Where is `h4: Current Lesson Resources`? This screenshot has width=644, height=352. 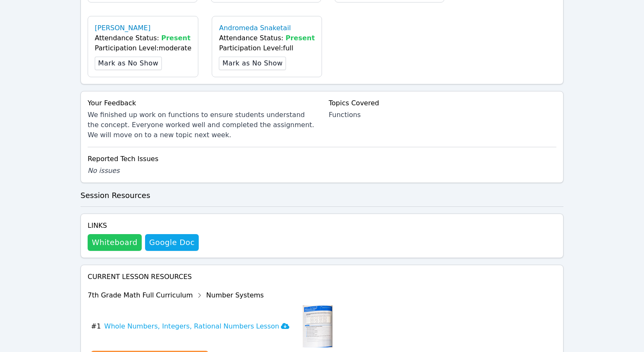
h4: Current Lesson Resources is located at coordinates (322, 276).